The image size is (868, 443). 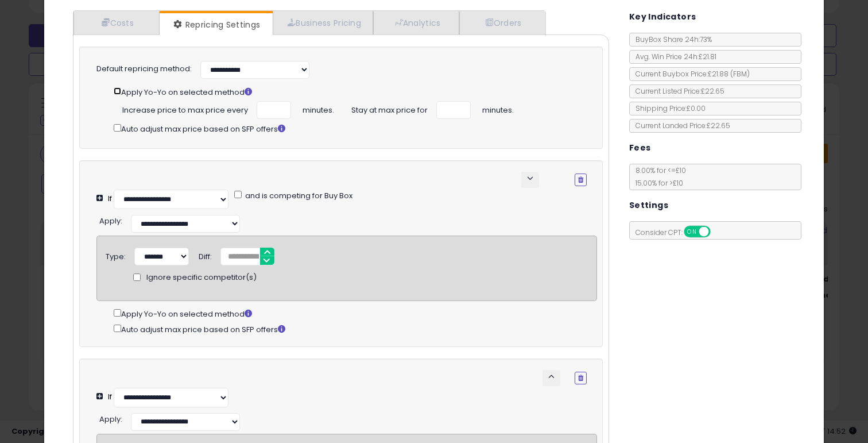 What do you see at coordinates (680, 125) in the screenshot?
I see `span: Current Landed Price: £22.65` at bounding box center [680, 125].